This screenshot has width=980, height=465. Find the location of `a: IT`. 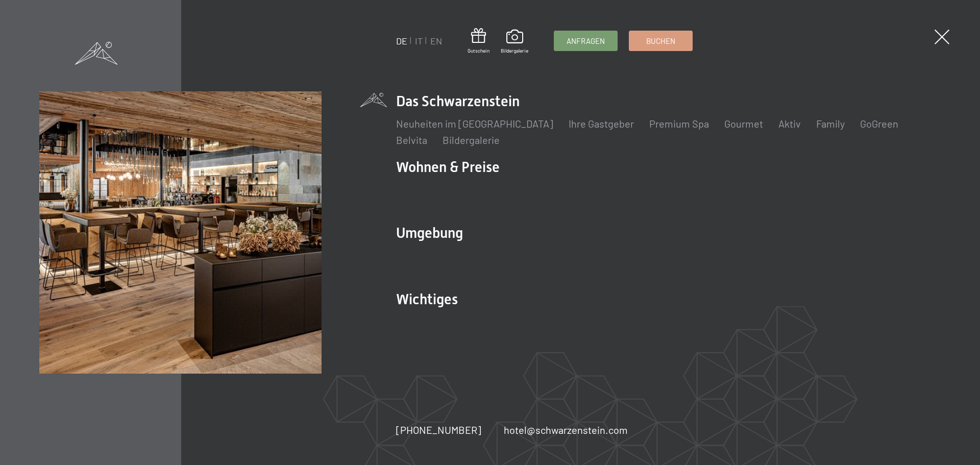

a: IT is located at coordinates (419, 41).